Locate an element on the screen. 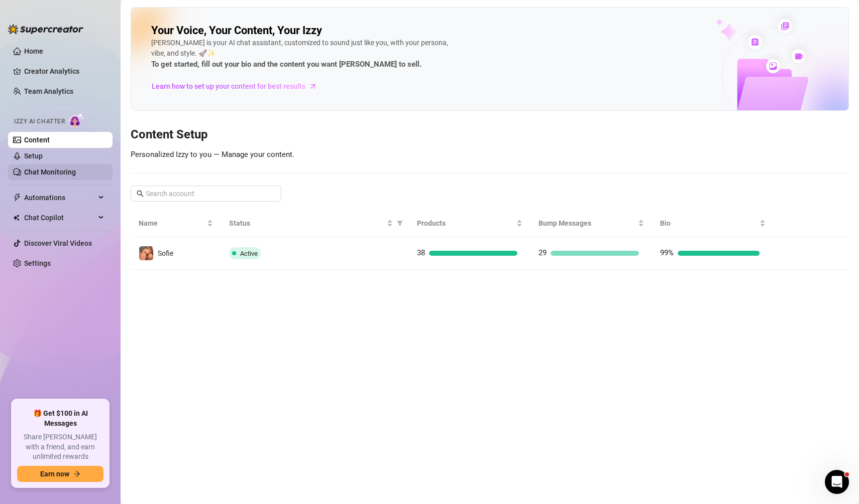  span: Chat Copilot is located at coordinates (59, 217).